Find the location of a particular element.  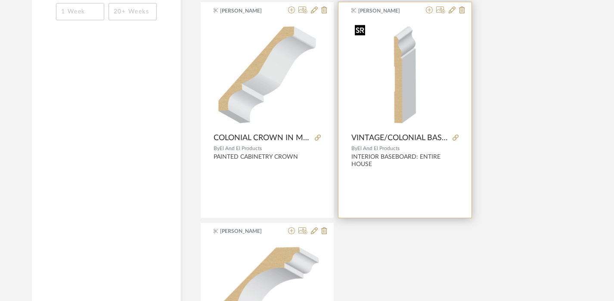

div: 0 is located at coordinates (405, 75).